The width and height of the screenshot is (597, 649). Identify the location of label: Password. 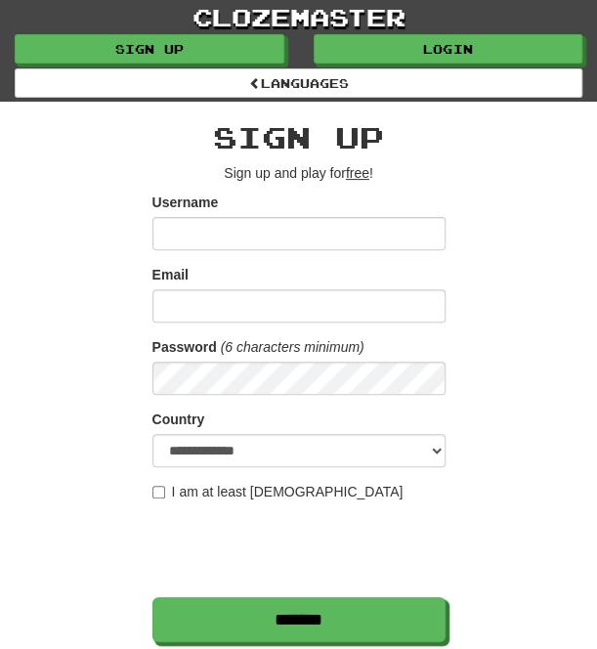
(185, 347).